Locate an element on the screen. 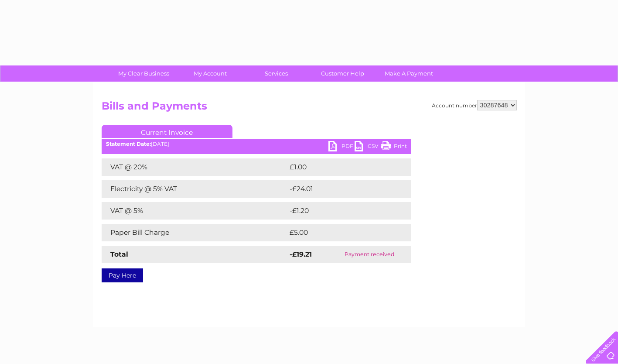  td: £1.00 is located at coordinates (339, 167).